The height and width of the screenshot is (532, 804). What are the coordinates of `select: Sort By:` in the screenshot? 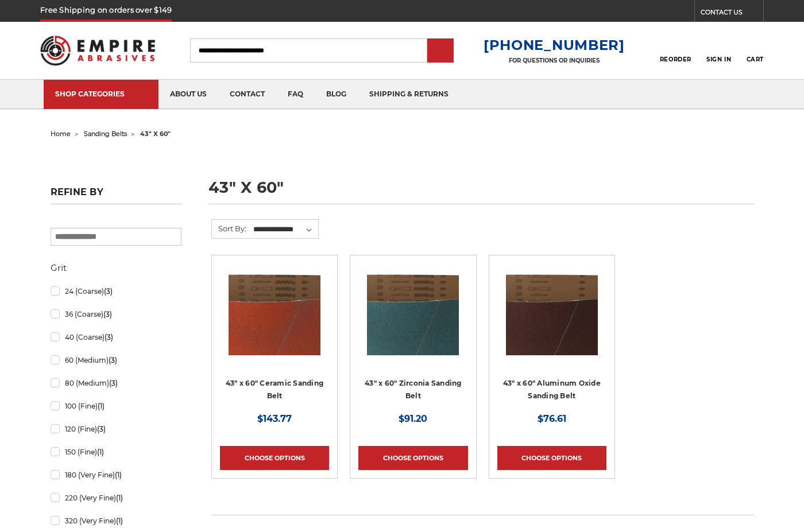 It's located at (285, 230).